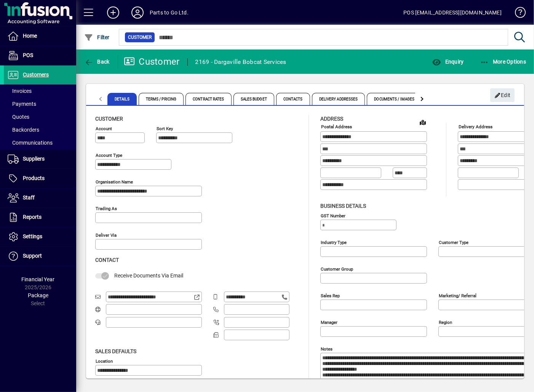  What do you see at coordinates (33, 178) in the screenshot?
I see `span: Products` at bounding box center [33, 178].